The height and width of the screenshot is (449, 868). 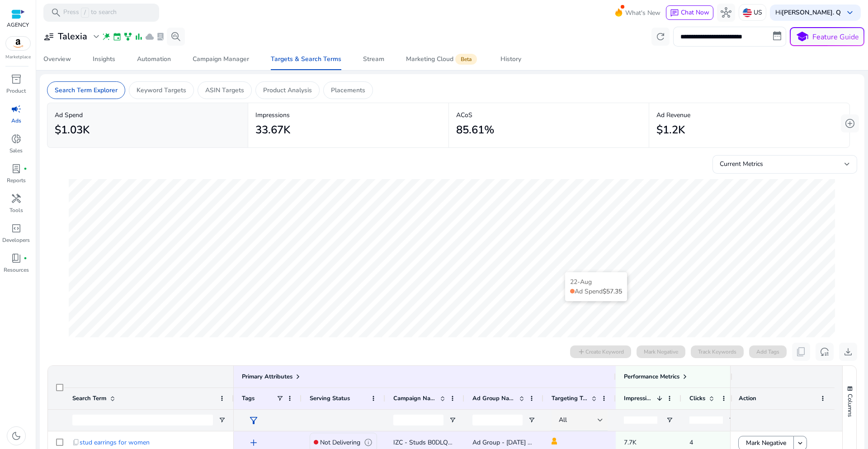 I want to click on span: Columns, so click(x=850, y=405).